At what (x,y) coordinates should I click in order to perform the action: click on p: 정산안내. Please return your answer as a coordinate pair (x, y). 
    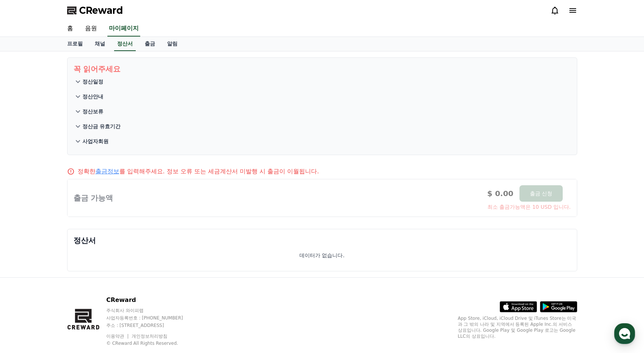
    Looking at the image, I should click on (93, 96).